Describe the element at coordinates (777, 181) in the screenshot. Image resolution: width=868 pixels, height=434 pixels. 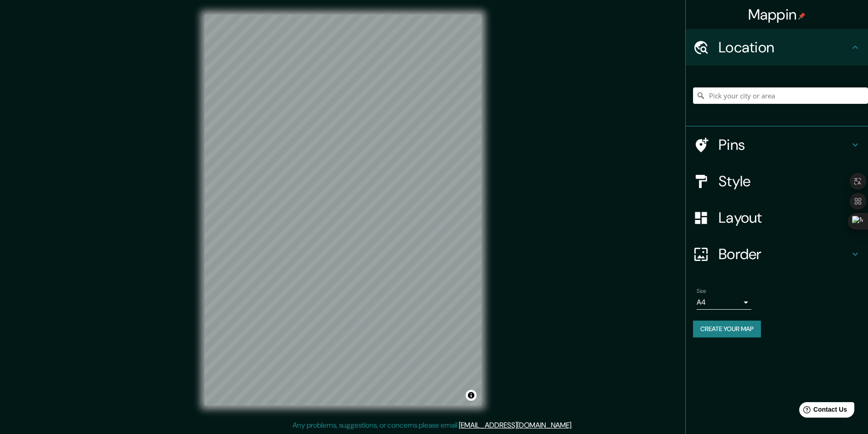
I see `div: Style` at that location.